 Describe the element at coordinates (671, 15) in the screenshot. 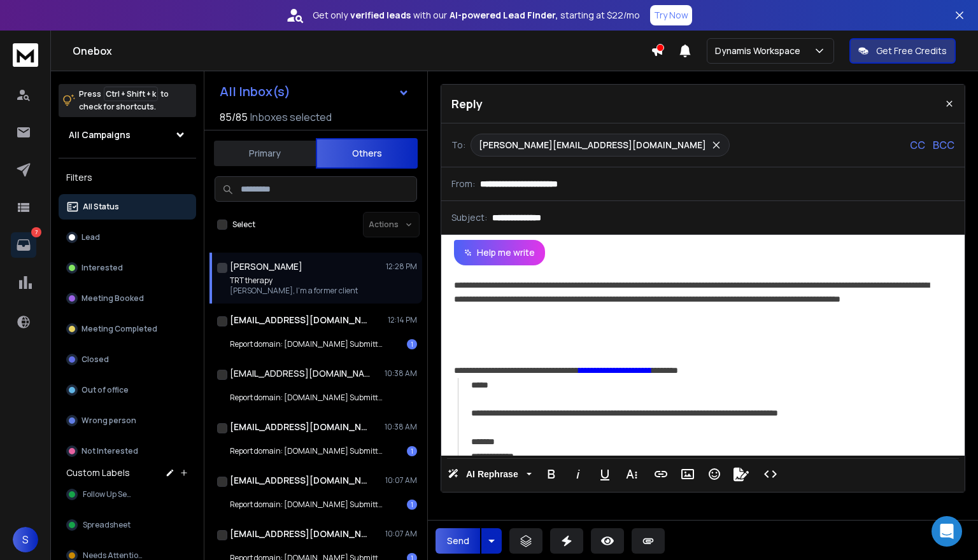

I see `button: Try Now` at that location.